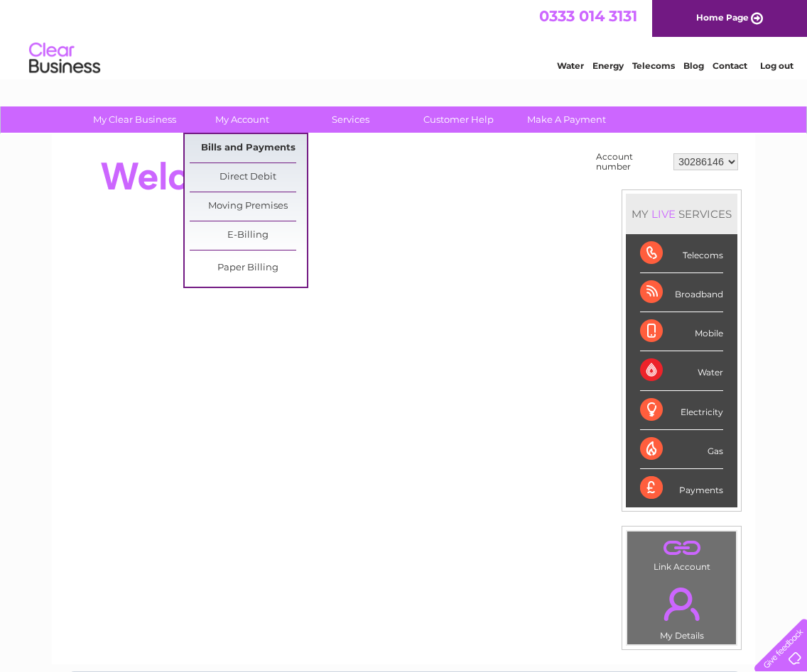 The width and height of the screenshot is (807, 672). What do you see at coordinates (681, 450) in the screenshot?
I see `div: Gas` at bounding box center [681, 450].